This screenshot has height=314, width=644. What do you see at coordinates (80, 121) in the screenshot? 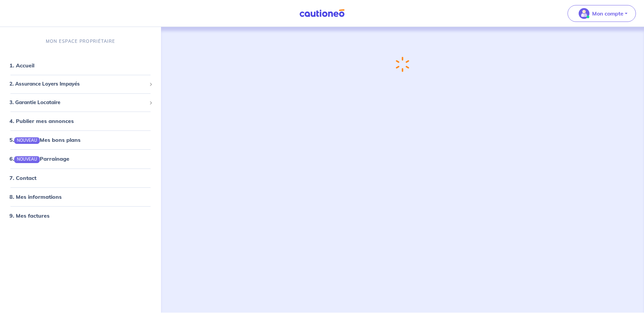
I see `div: 4. Publier mes annonces` at bounding box center [80, 121].